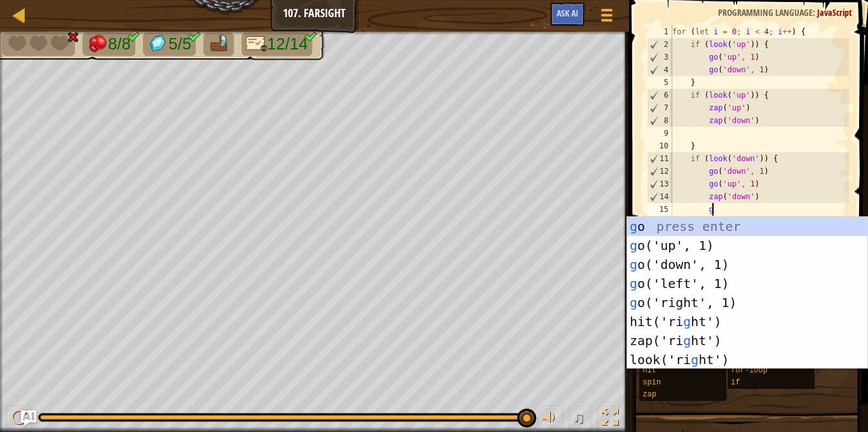 This screenshot has height=432, width=868. What do you see at coordinates (735, 382) in the screenshot?
I see `span: if` at bounding box center [735, 382].